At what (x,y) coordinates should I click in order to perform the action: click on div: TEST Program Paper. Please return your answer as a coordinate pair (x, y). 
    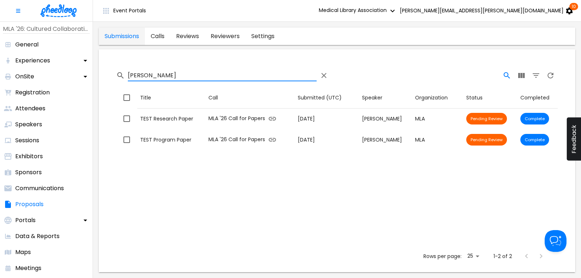
    Looking at the image, I should click on (171, 140).